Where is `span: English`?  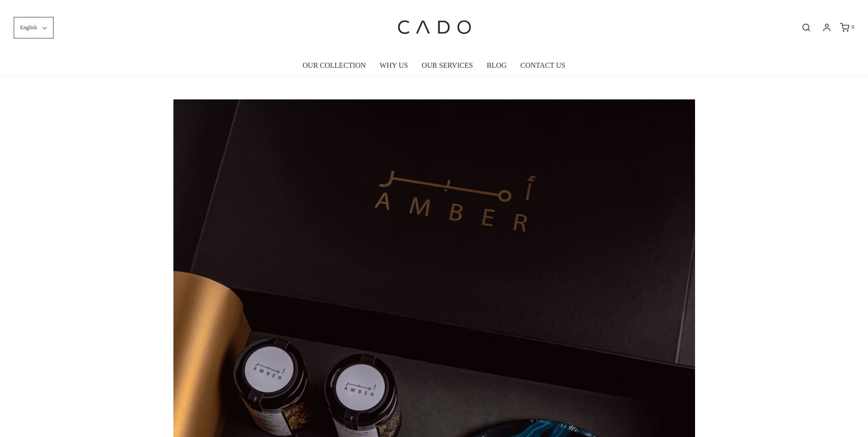
span: English is located at coordinates (28, 27).